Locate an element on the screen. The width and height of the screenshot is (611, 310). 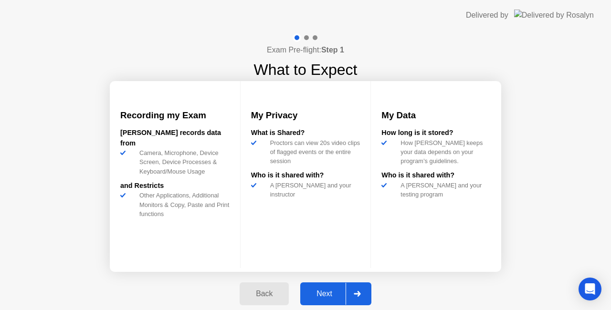
img: Delivered by Rosalyn is located at coordinates (553, 15).